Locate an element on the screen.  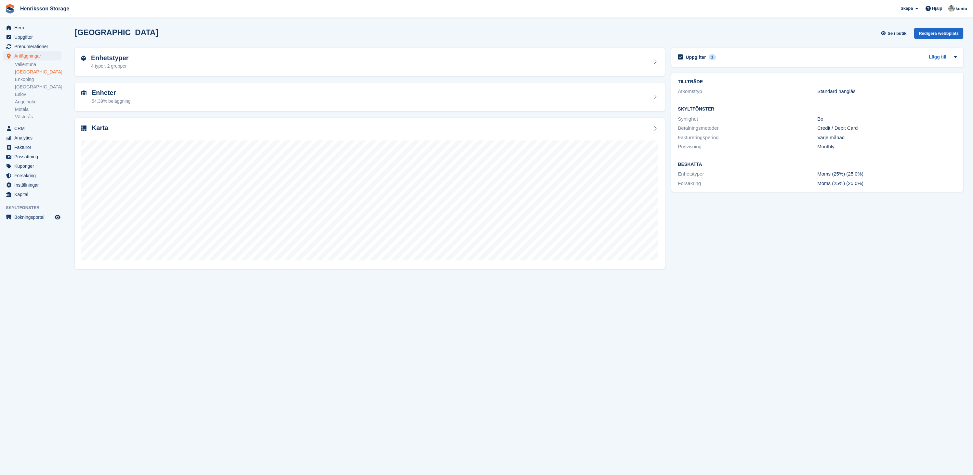
span: Prissättning is located at coordinates (34, 157).